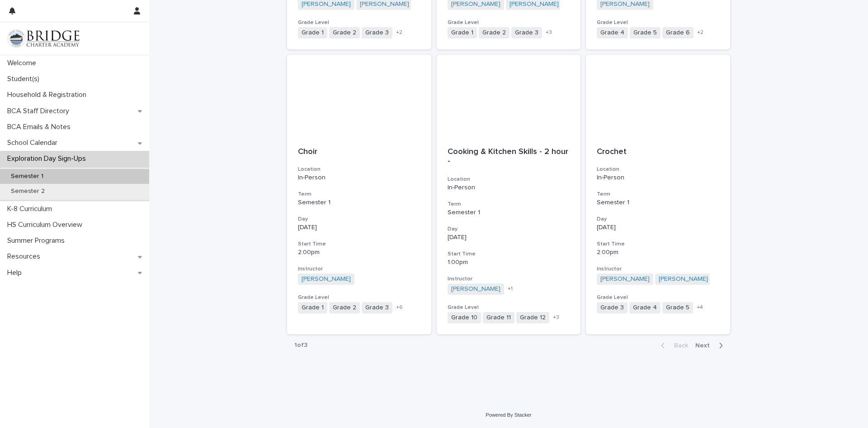 The height and width of the screenshot is (428, 868). I want to click on p: HS Curriculum Overview, so click(47, 225).